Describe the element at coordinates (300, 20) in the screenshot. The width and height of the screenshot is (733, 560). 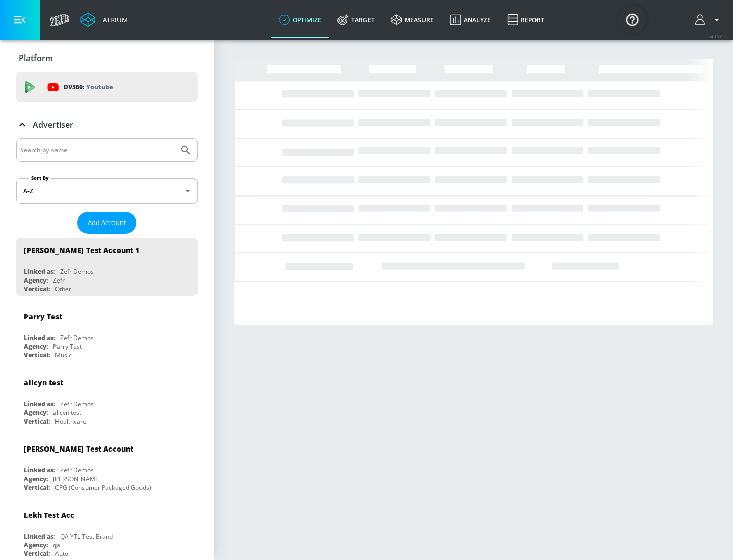
I see `a: optimize` at that location.